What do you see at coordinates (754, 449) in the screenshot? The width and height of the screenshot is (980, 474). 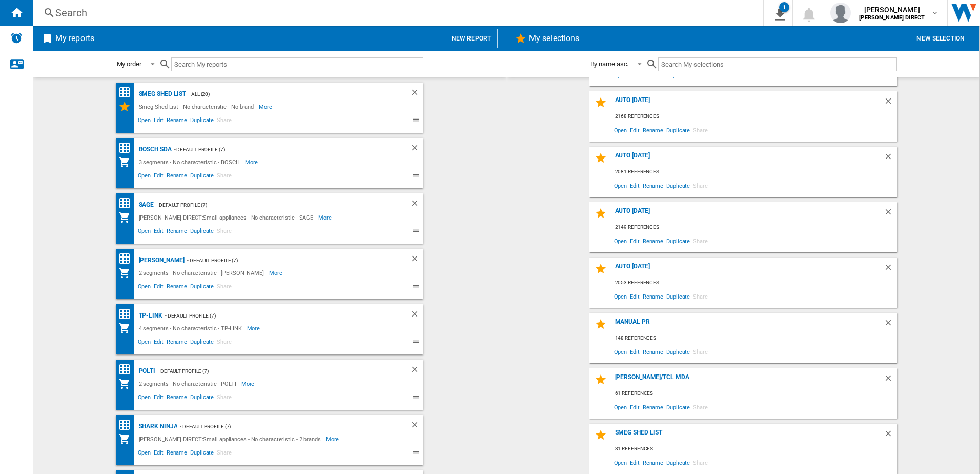 I see `div: 31 references` at bounding box center [754, 449].